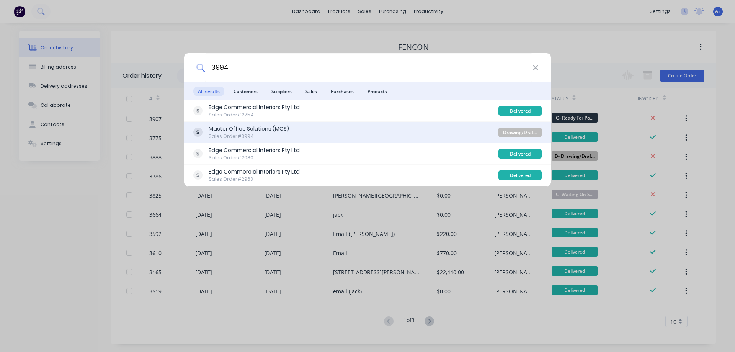 This screenshot has height=352, width=735. What do you see at coordinates (520, 132) in the screenshot?
I see `div: Drawing/Drafting` at bounding box center [520, 132].